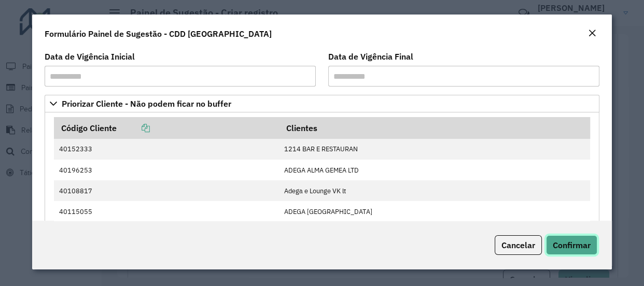 This screenshot has height=286, width=644. I want to click on td: ADEGA ALMA GEMEA LTD, so click(435, 170).